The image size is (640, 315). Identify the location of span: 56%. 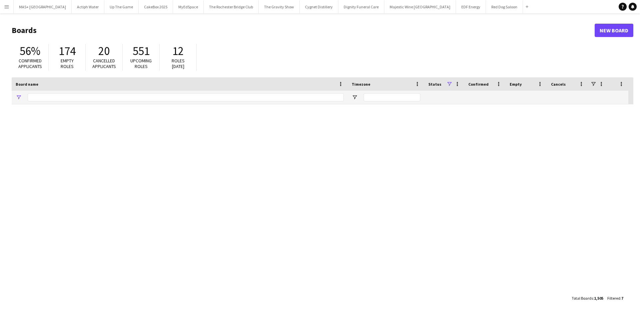
(30, 51).